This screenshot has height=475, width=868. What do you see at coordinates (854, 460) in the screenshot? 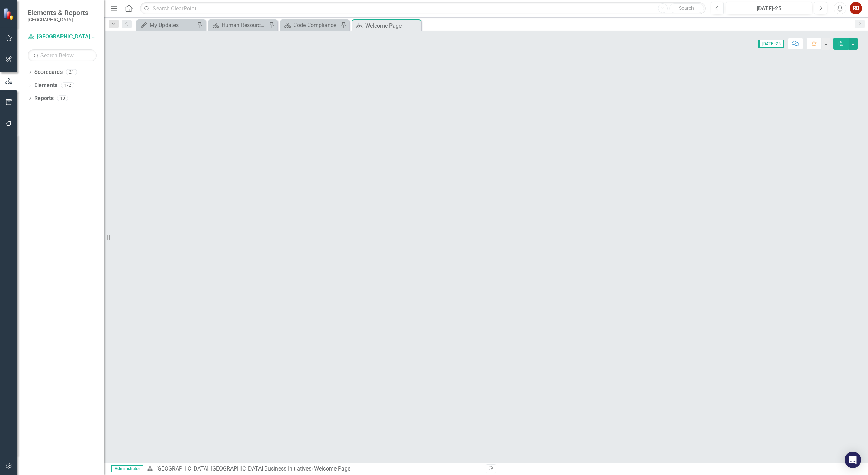
I see `div: Open Intercom Messenger` at bounding box center [854, 460].